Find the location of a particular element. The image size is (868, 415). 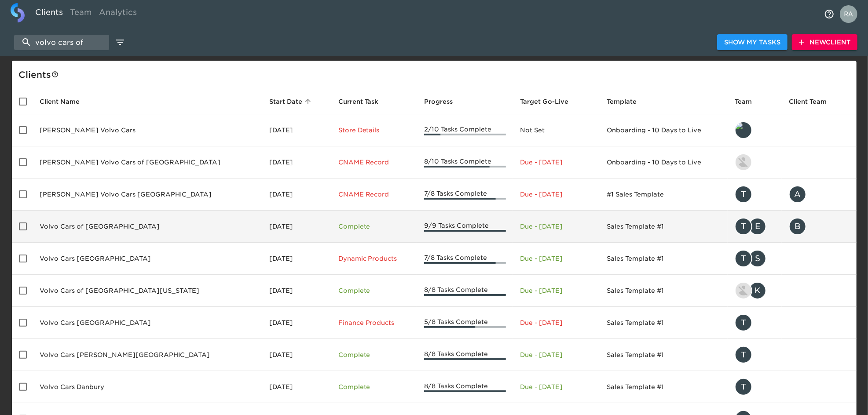

button: notifications is located at coordinates (828, 14).